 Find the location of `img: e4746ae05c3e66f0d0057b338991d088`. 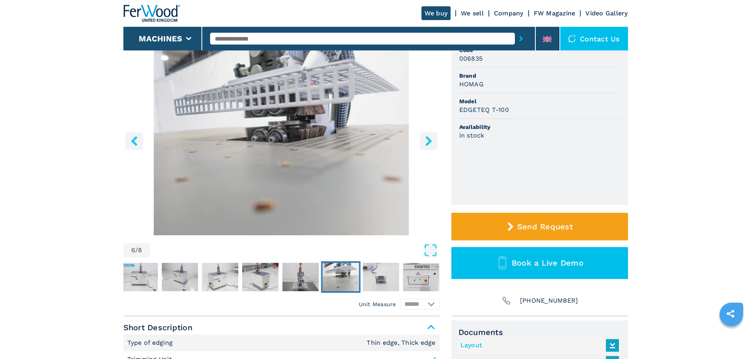

img: e4746ae05c3e66f0d0057b338991d088 is located at coordinates (139, 277).